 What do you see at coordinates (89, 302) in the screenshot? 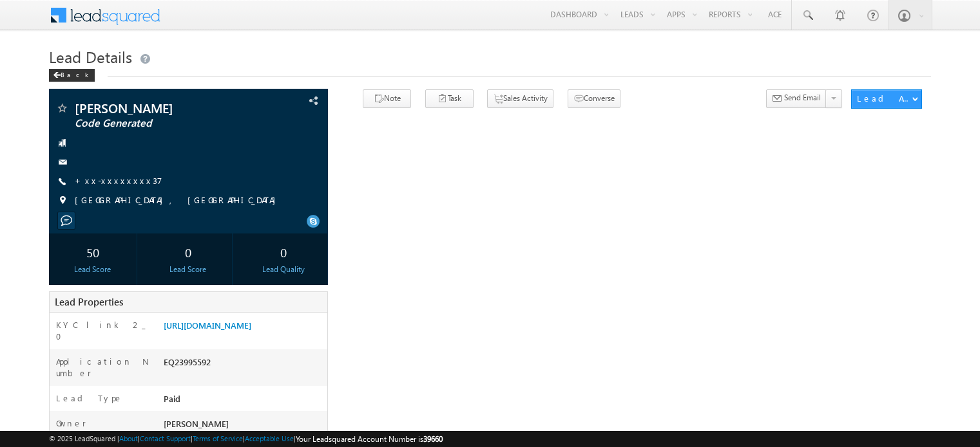
I see `span: Lead Properties` at bounding box center [89, 302].